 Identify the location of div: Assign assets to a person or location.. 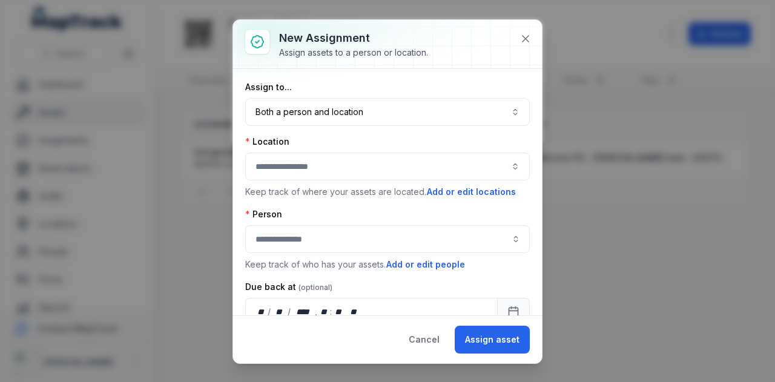
(354, 53).